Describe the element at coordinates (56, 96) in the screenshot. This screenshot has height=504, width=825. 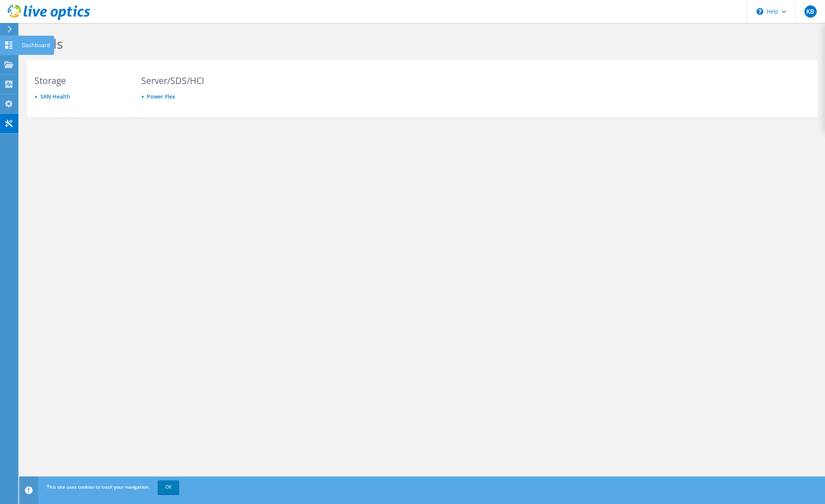
I see `a: SAN Health` at that location.